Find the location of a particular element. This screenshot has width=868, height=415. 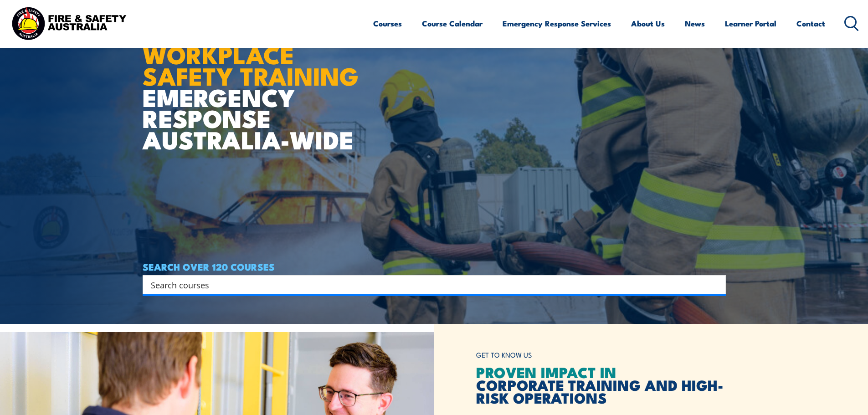

a: Course Calendar is located at coordinates (452, 23).